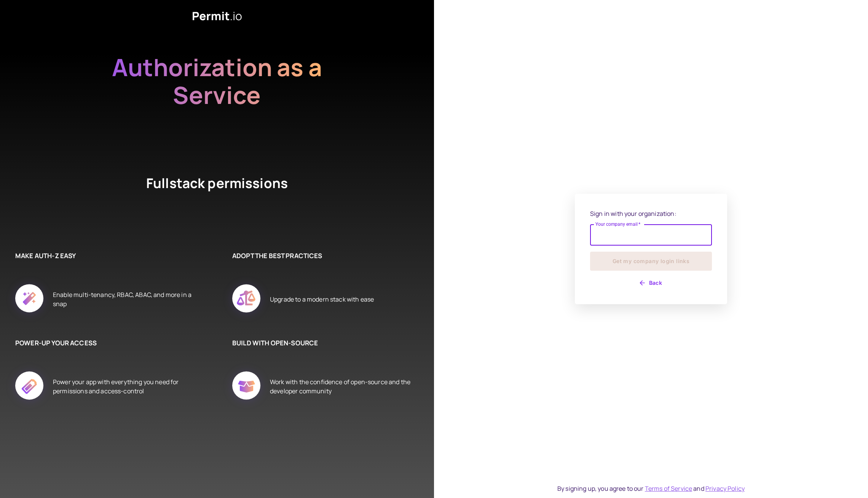 The image size is (868, 498). Describe the element at coordinates (124, 299) in the screenshot. I see `div: Enable multi-tenancy, RBAC, ABAC, and more in a snap` at that location.